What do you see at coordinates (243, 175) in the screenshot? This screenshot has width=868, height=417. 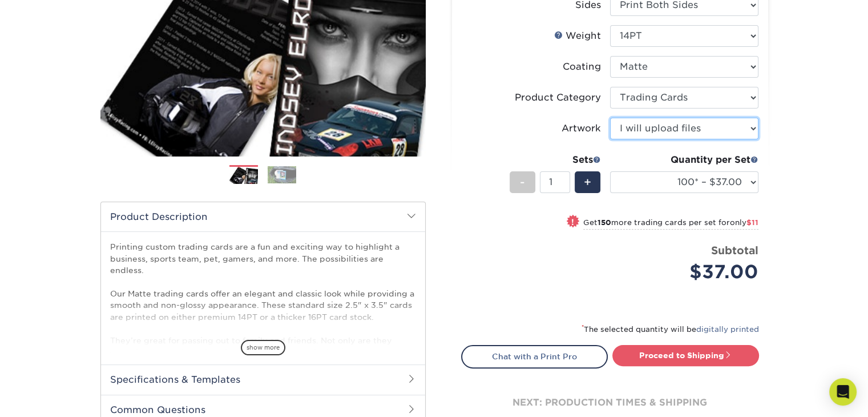 I see `img: Trading Cards 01` at bounding box center [243, 175].